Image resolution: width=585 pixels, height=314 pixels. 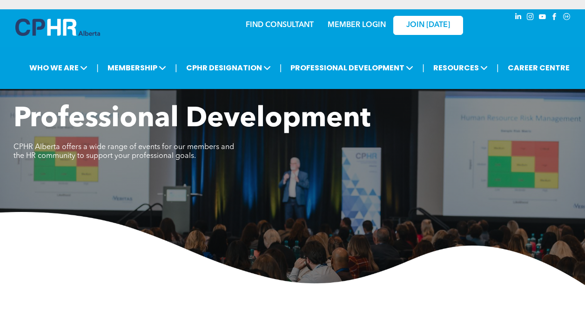 What do you see at coordinates (58, 68) in the screenshot?
I see `span: WHO WE ARE` at bounding box center [58, 68].